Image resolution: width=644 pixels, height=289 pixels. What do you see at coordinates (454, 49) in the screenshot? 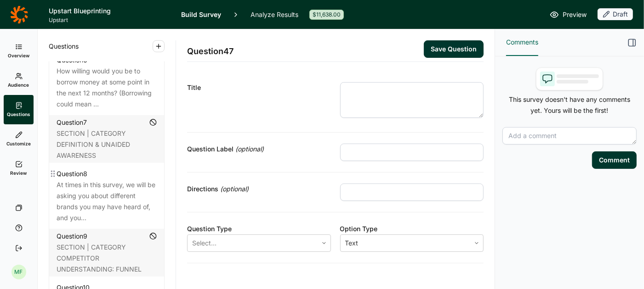
I see `button: Save Question` at bounding box center [454, 49].